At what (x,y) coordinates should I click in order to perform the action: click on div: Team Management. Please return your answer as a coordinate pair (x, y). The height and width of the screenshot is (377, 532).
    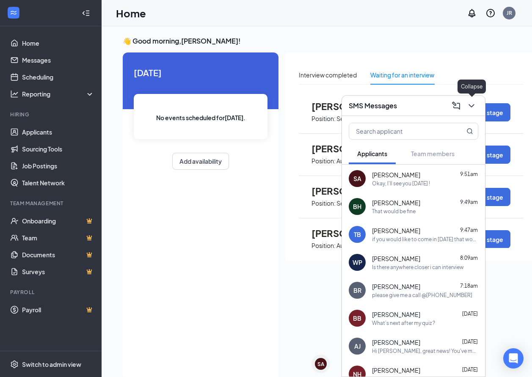
    Looking at the image, I should click on (51, 203).